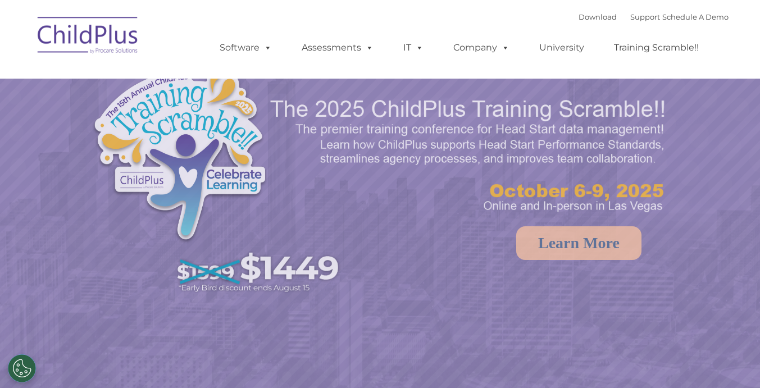 This screenshot has width=760, height=388. What do you see at coordinates (481, 48) in the screenshot?
I see `a: Company` at bounding box center [481, 48].